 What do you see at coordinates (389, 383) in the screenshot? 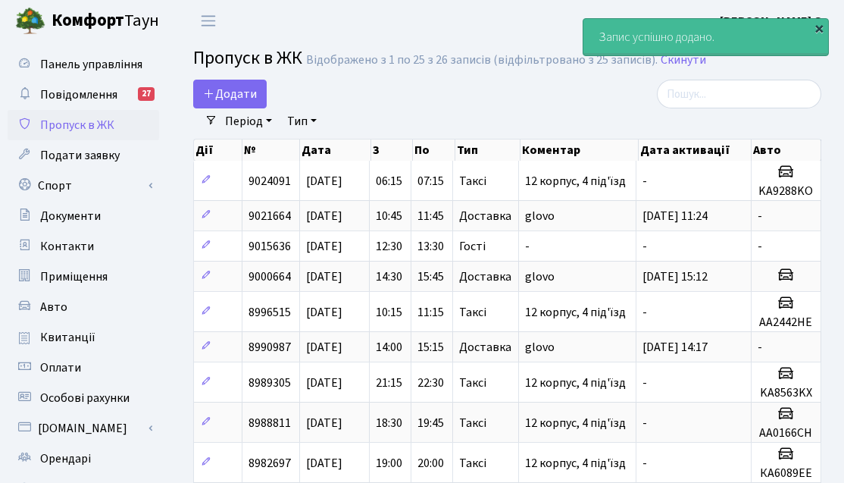
I see `span: 21:15` at bounding box center [389, 383].